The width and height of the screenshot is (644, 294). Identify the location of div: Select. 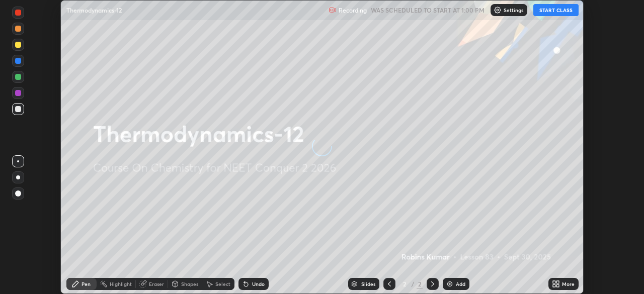
(223, 284).